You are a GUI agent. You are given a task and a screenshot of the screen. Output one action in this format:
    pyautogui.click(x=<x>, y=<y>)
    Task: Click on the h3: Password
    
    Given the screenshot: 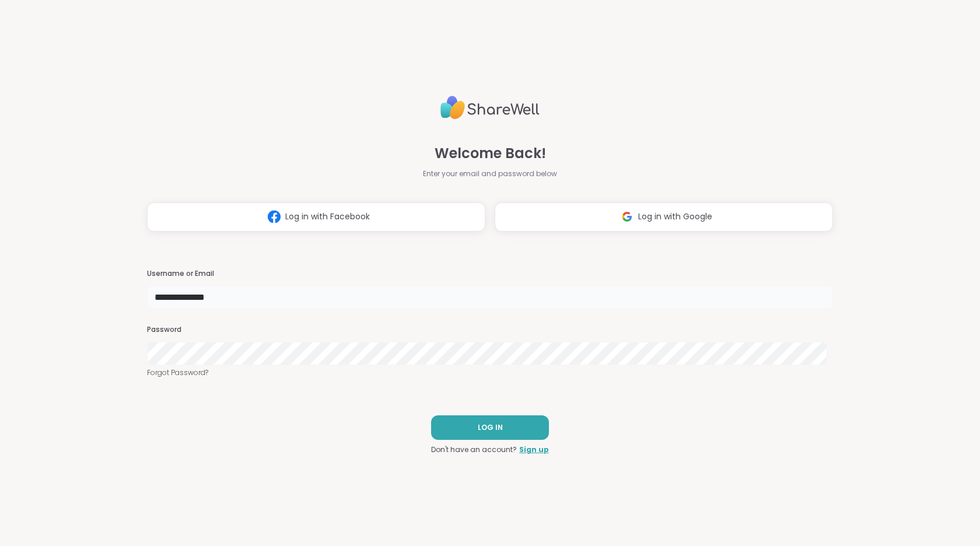 What is the action you would take?
    pyautogui.click(x=490, y=330)
    